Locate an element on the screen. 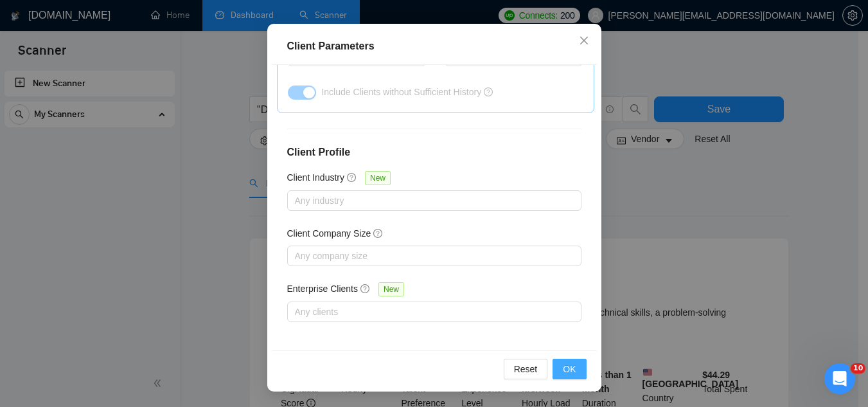 The image size is (868, 407). h5: Client Industry is located at coordinates (315, 177).